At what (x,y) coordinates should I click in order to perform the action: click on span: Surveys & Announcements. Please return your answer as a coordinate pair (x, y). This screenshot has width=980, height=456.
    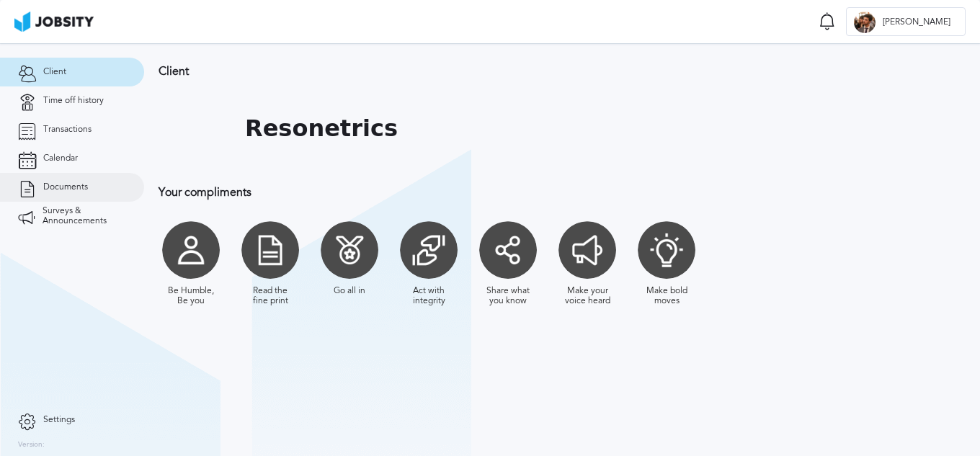
    Looking at the image, I should click on (84, 217).